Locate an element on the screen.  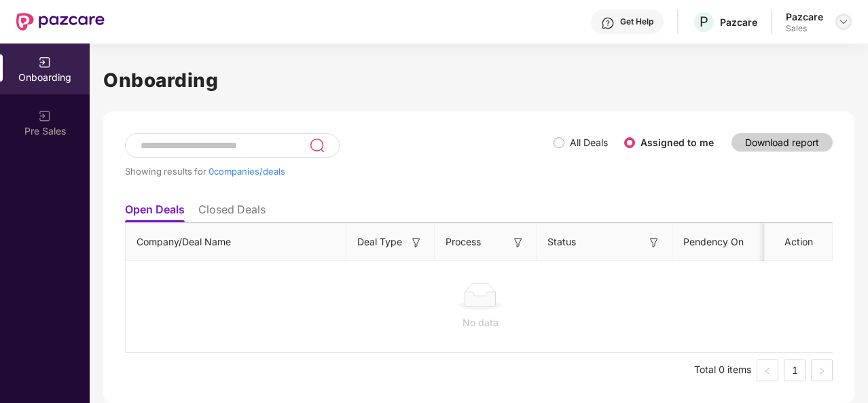
img: svg+xml;base64,PHN2ZyBpZD0iSGVscC0zMngzMiIgeG1sbnM9Imh0dHA6Ly93d3cudzMub3JnLzIwMDAvc3ZnIiB3aWR0aD... is located at coordinates (607, 23).